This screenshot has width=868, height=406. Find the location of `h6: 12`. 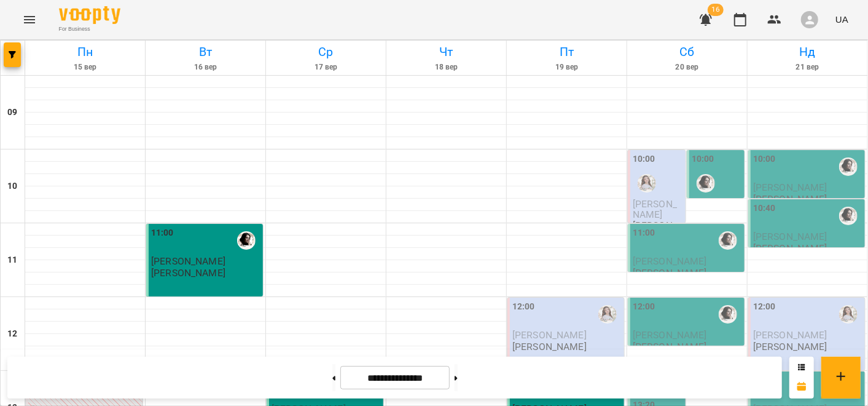

h6: 12 is located at coordinates (12, 333).